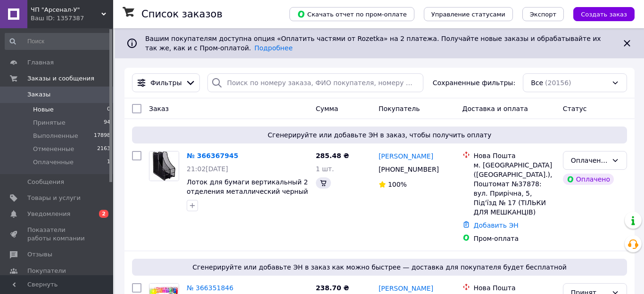  What do you see at coordinates (379, 135) in the screenshot?
I see `span: Сгенерируйте или добавьте ЭН в заказ, чтобы получить оплату` at bounding box center [379, 135].